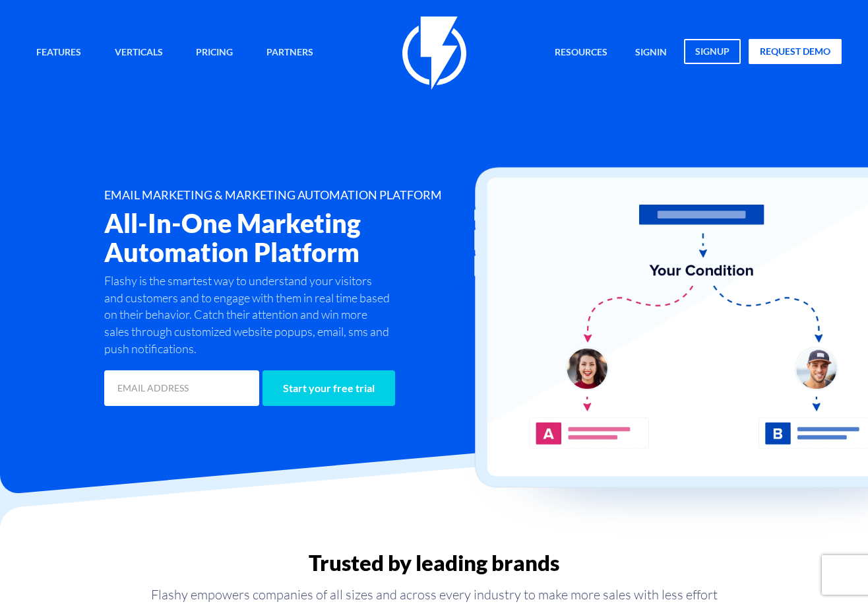 Image resolution: width=868 pixels, height=604 pixels. What do you see at coordinates (712, 52) in the screenshot?
I see `a: signup` at bounding box center [712, 52].